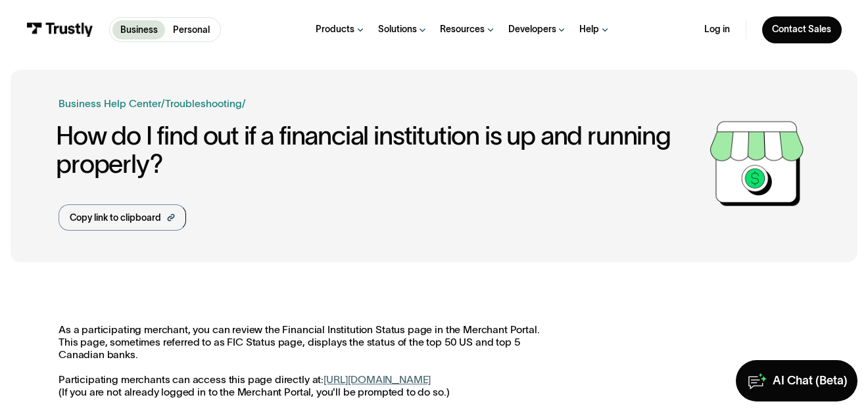  Describe the element at coordinates (380, 150) in the screenshot. I see `h1: How do I find out if a financial institution is up and running properly?` at that location.